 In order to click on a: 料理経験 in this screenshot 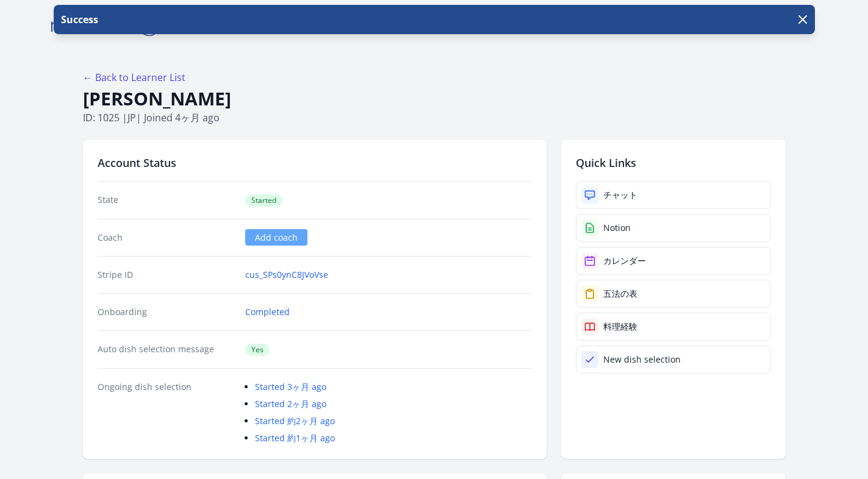, I will do `click(674, 327)`.